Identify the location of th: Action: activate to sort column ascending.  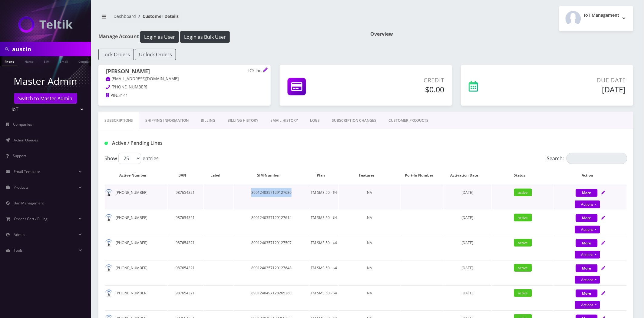
(590, 175).